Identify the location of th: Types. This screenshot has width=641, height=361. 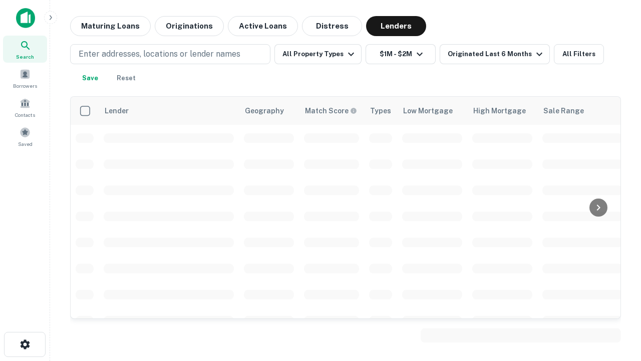
(381, 111).